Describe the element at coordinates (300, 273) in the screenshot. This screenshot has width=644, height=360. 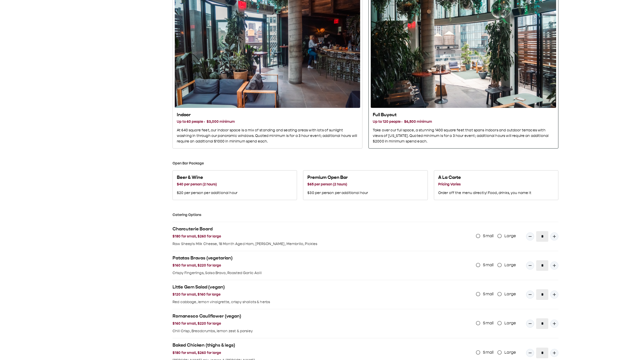
I see `p: Crispy Fingerlings, Salsa Brava, Roasted Garlic Aoili` at that location.